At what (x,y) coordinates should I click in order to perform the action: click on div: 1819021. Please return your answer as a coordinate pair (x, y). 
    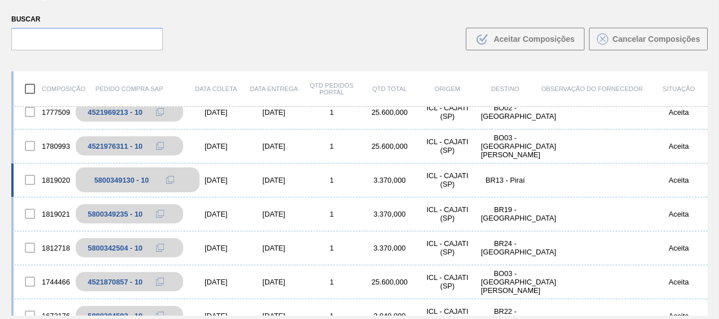
    Looking at the image, I should click on (42, 214).